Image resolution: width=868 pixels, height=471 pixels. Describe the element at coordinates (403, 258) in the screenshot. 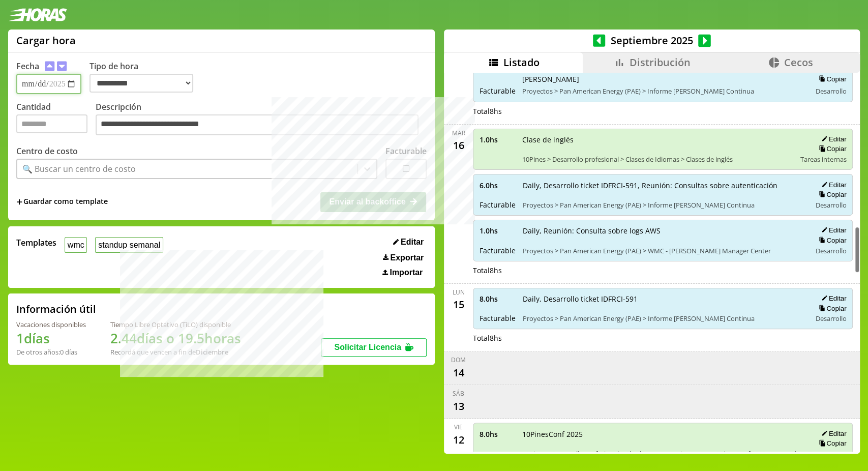

I see `button: Exportar` at that location.